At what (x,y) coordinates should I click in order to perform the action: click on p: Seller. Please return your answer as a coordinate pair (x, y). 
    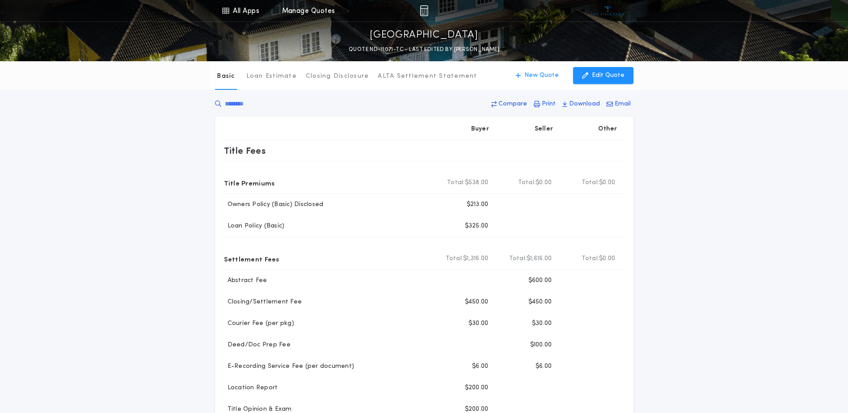
    Looking at the image, I should click on (544, 129).